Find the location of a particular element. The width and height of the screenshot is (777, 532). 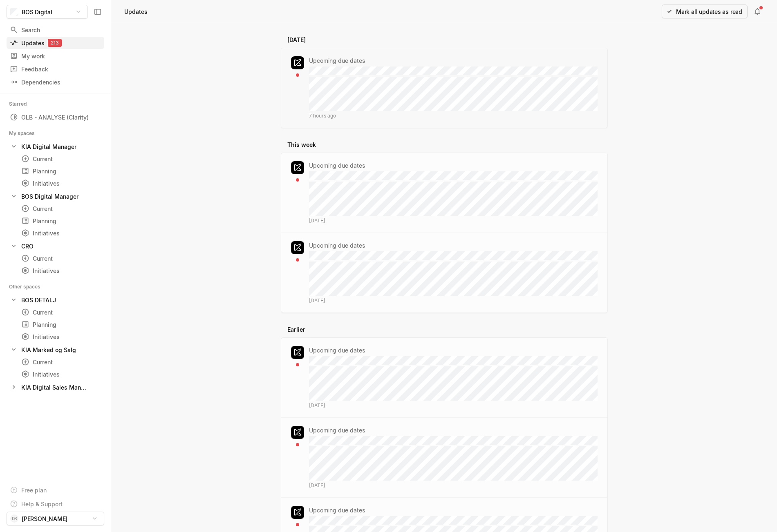

a: Search is located at coordinates (55, 30).